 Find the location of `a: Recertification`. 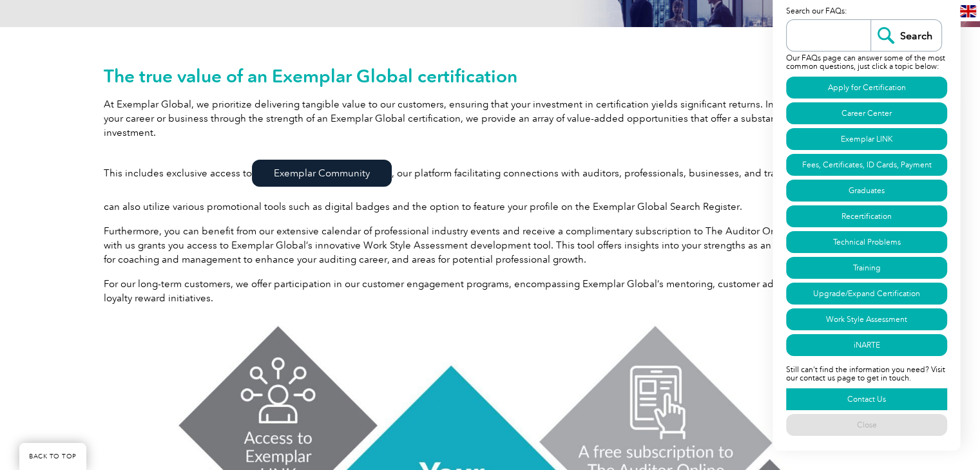

a: Recertification is located at coordinates (866, 216).